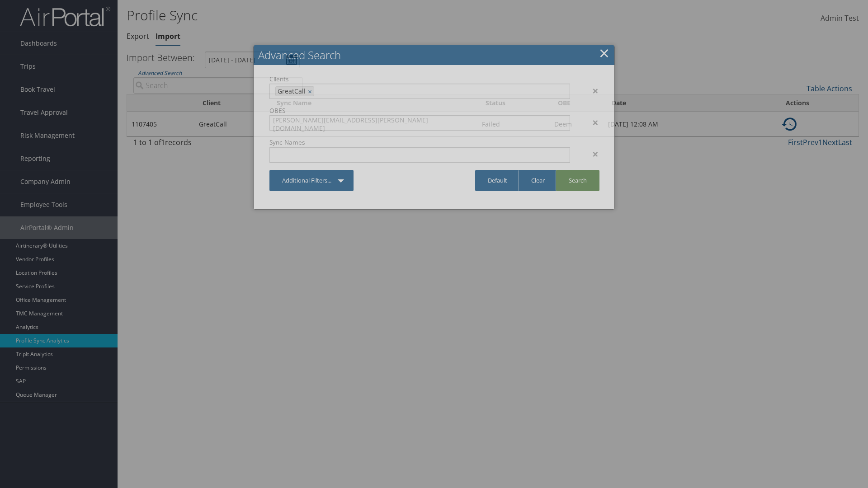 This screenshot has height=488, width=868. Describe the element at coordinates (312, 180) in the screenshot. I see `a: Additional Filters...` at that location.